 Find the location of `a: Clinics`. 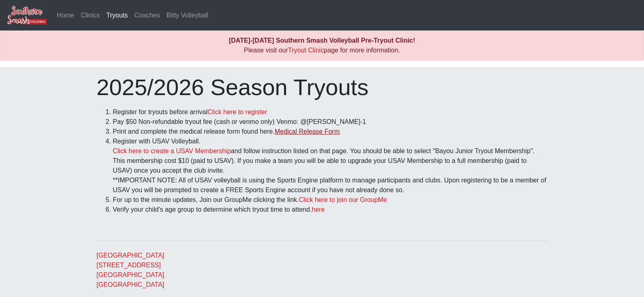

a: Clinics is located at coordinates (90, 15).